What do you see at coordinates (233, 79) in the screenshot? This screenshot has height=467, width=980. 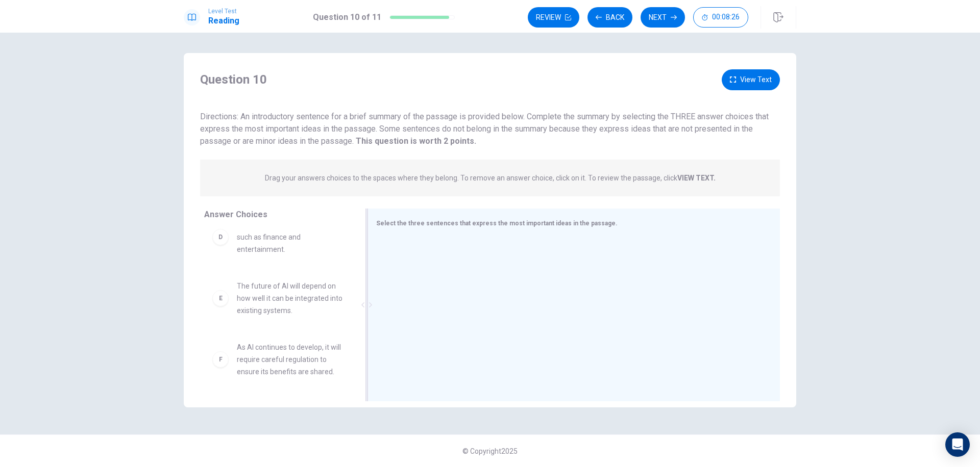 I see `h4: Question 10` at bounding box center [233, 79].